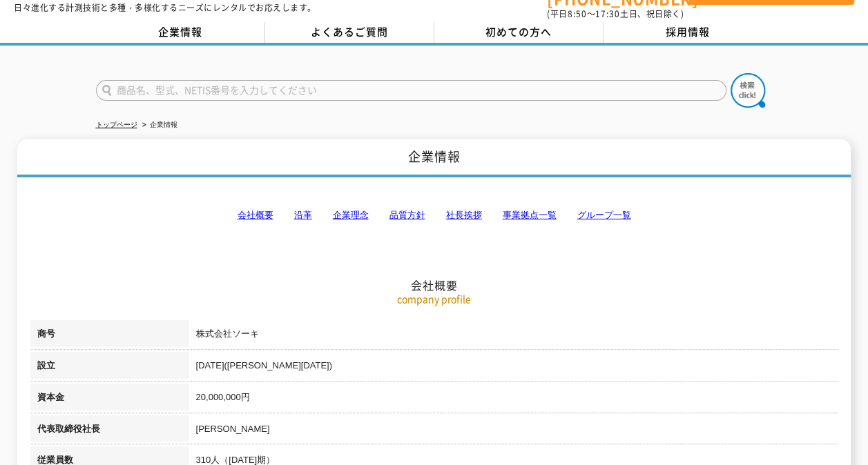 Image resolution: width=868 pixels, height=465 pixels. What do you see at coordinates (688, 33) in the screenshot?
I see `a: 採用情報` at bounding box center [688, 33].